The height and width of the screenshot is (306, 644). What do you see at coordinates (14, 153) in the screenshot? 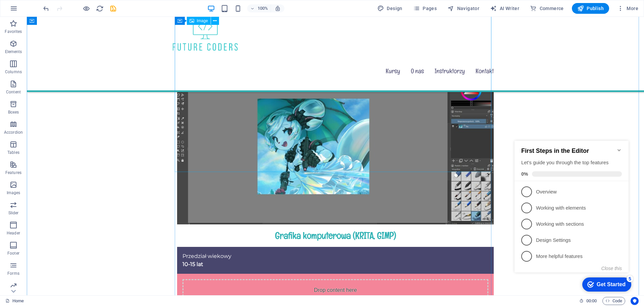
I see `p: Tables` at bounding box center [14, 153].